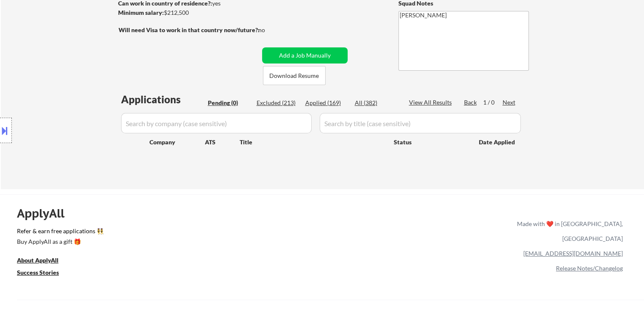 The height and width of the screenshot is (309, 644). I want to click on a: About ApplyAll, so click(43, 260).